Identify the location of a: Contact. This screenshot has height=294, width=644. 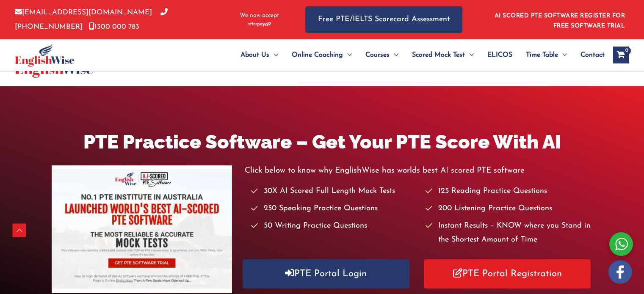
(589, 55).